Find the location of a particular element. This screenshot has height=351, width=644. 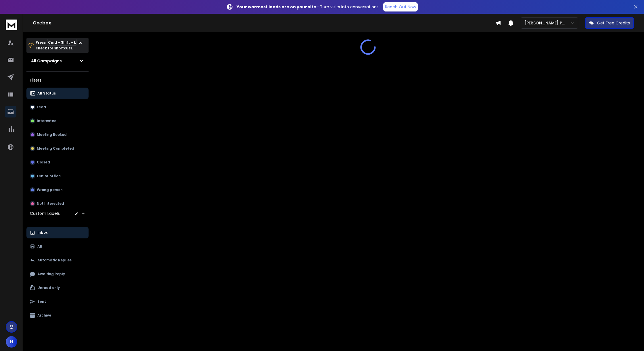

p: Not Interested is located at coordinates (50, 204).